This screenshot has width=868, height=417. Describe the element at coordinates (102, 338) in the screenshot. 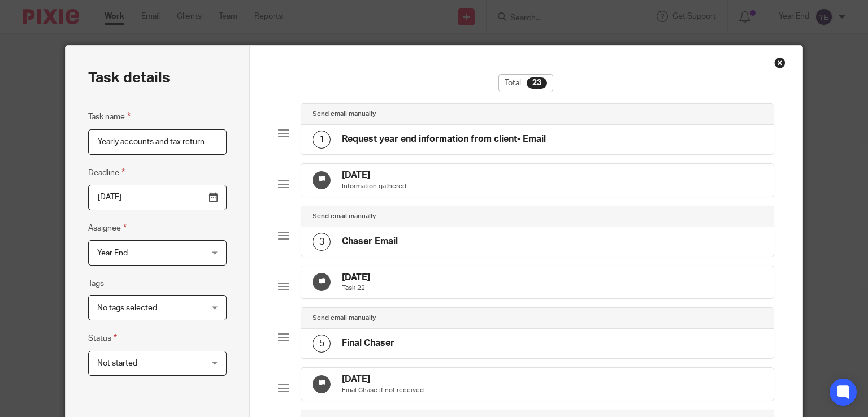

I see `label: Status` at that location.